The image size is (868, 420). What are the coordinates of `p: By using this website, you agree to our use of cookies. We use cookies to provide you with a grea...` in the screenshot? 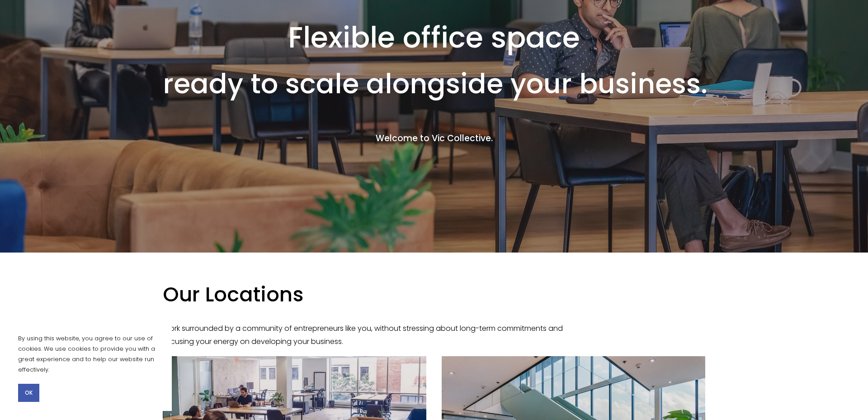 It's located at (91, 354).